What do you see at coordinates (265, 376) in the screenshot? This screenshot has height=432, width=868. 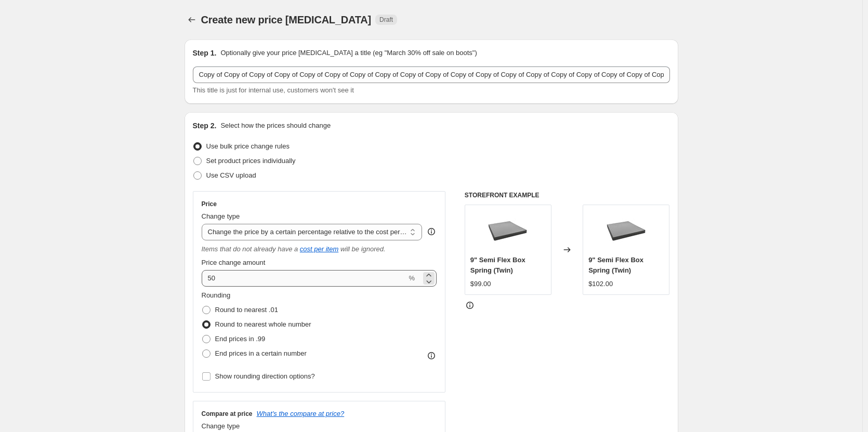 I see `span: Show rounding direction options?` at bounding box center [265, 376].